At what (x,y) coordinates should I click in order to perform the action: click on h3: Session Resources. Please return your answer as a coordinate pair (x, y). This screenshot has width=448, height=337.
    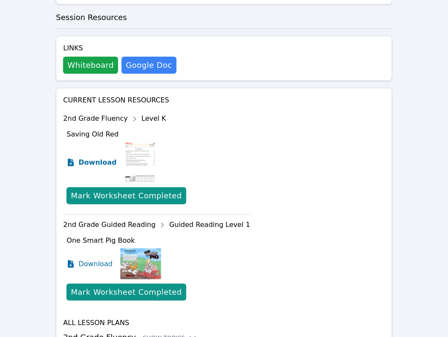
    Looking at the image, I should click on (224, 17).